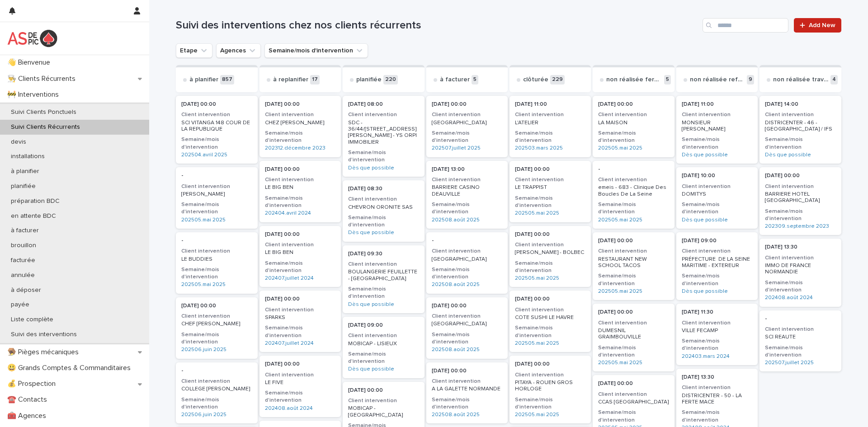 Image resolution: width=868 pixels, height=427 pixels. Describe the element at coordinates (634, 123) in the screenshot. I see `p: LA MAISON` at that location.